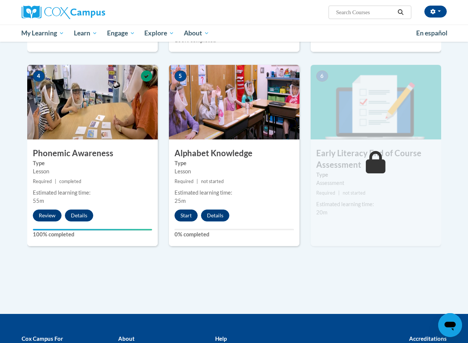  Describe the element at coordinates (121, 33) in the screenshot. I see `a: Engage` at that location.